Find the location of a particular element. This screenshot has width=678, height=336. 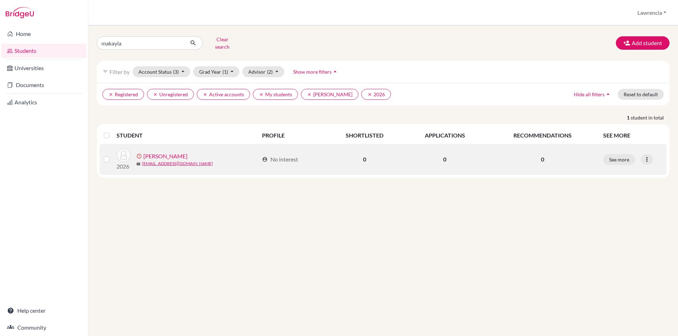

span: Show more filters is located at coordinates (312, 72).